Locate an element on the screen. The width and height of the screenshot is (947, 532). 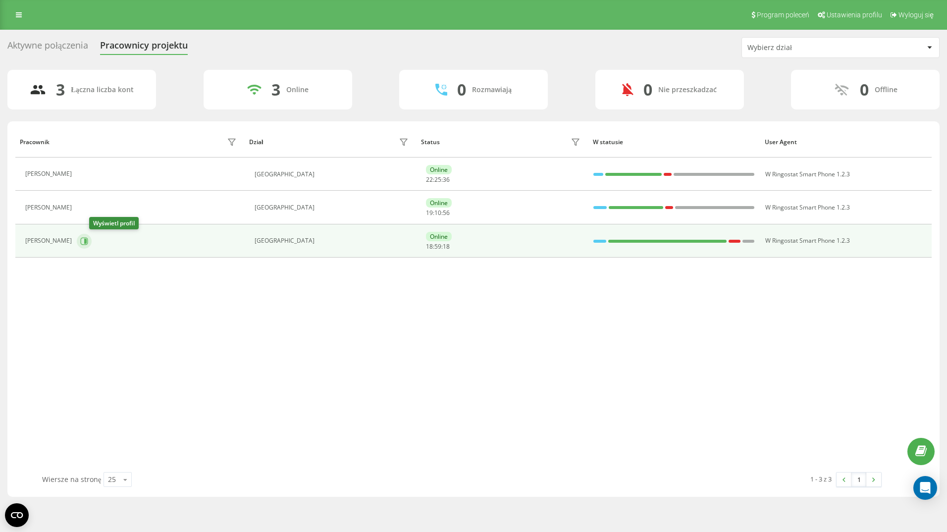
span: 10 is located at coordinates (438, 213).